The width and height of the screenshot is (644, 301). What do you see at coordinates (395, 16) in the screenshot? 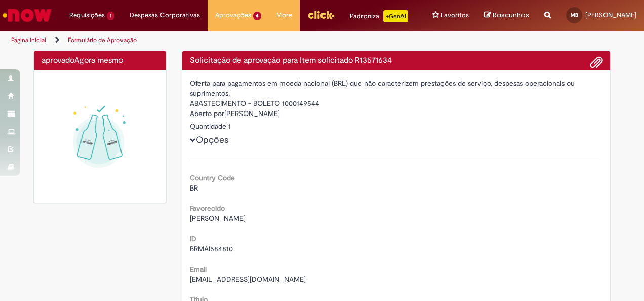
I see `p: +GenAi` at bounding box center [395, 16].